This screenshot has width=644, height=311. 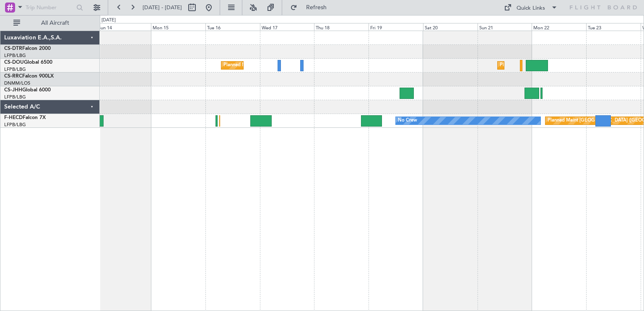 I want to click on span: CS-RRC, so click(x=13, y=76).